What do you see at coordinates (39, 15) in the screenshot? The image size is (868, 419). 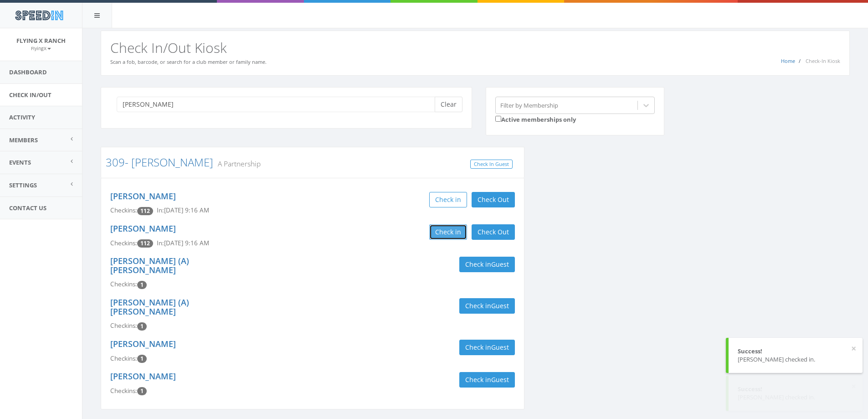 I see `img: speedin_logo.png` at bounding box center [39, 15].